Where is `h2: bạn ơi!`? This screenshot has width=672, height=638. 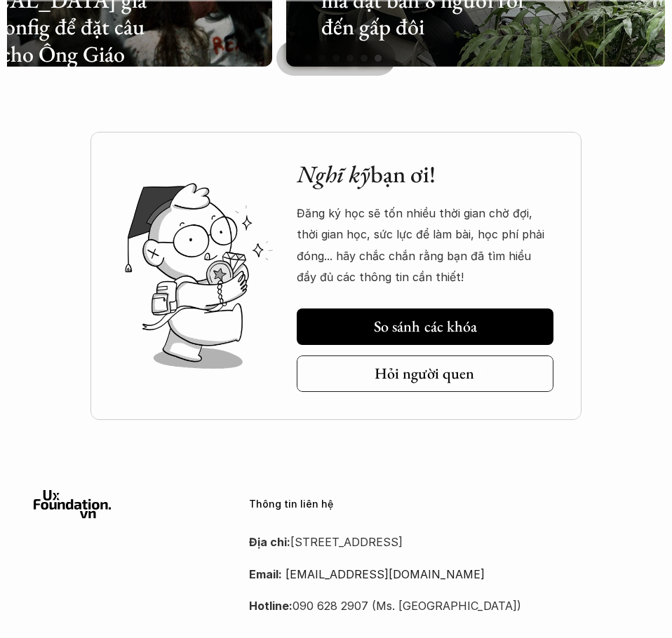 h2: bạn ơi! is located at coordinates (425, 174).